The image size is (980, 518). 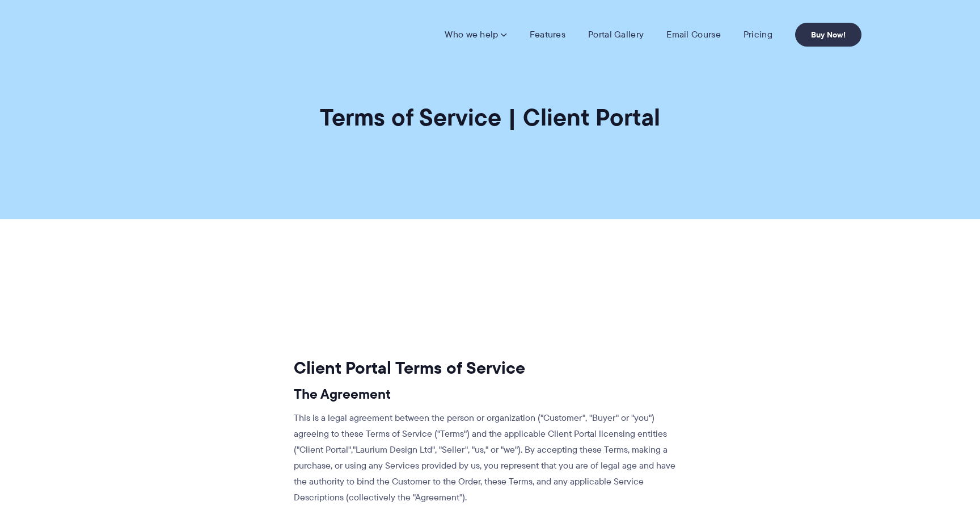 I want to click on a: Portal Gallery, so click(x=616, y=34).